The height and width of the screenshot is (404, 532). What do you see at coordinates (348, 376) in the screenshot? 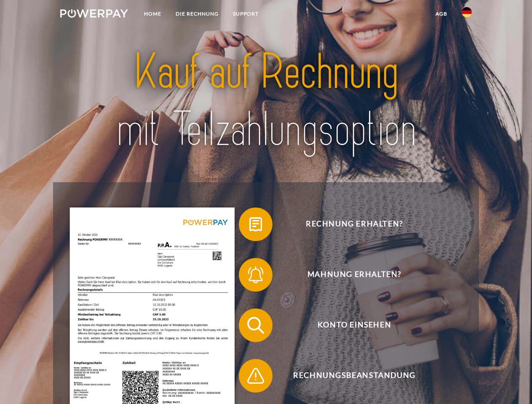
I see `button: Rechnungsbeanstandung` at bounding box center [348, 376].